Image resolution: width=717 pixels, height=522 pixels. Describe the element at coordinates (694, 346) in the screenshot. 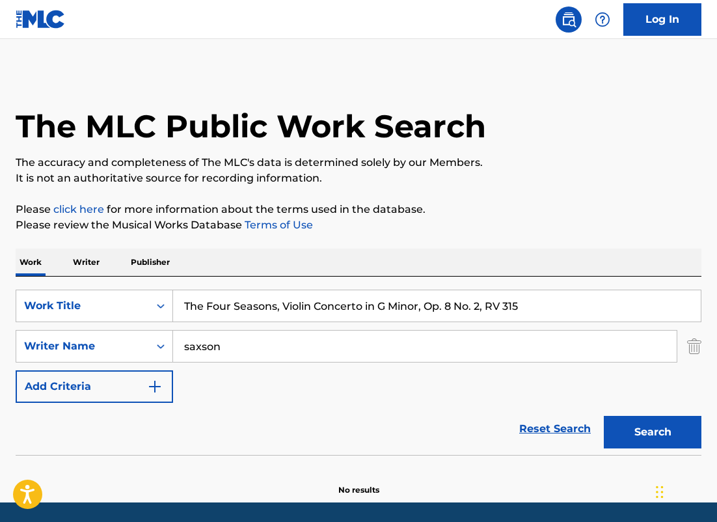

I see `img: Delete Criterion` at that location.